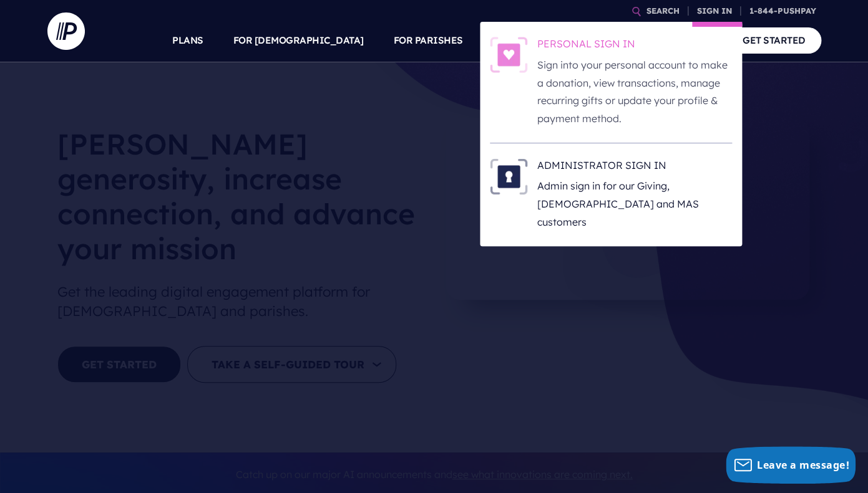 The image size is (868, 493). What do you see at coordinates (611, 82) in the screenshot?
I see `a: PERSONAL SIGN IN - Illustration PERSONAL SIGN IN Sign into your personal account to make a donati...` at bounding box center [611, 82].